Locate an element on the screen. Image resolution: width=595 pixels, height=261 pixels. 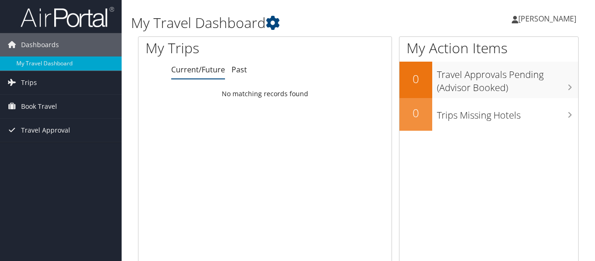
a: 0Trips Missing Hotels is located at coordinates (488, 115).